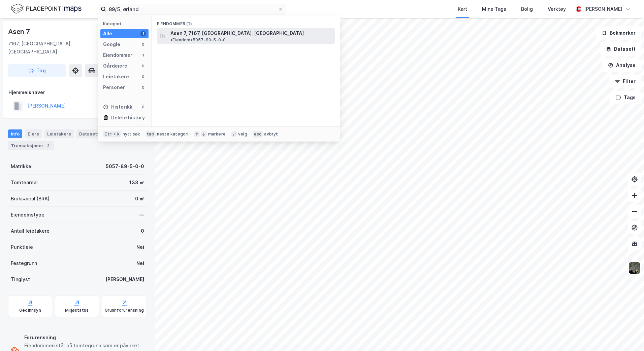 This screenshot has height=351, width=644. I want to click on div: Eiendommer, so click(117, 55).